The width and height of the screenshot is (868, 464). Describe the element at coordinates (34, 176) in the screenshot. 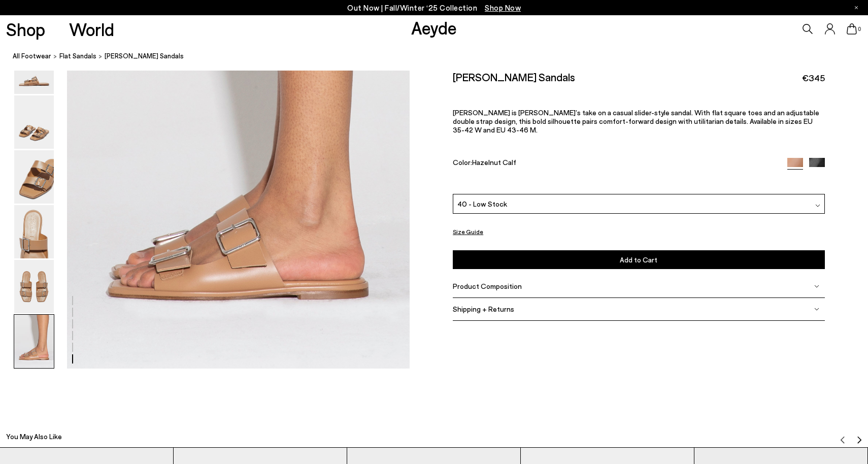

I see `img: Tonya Leather Sandals - Image 3` at that location.